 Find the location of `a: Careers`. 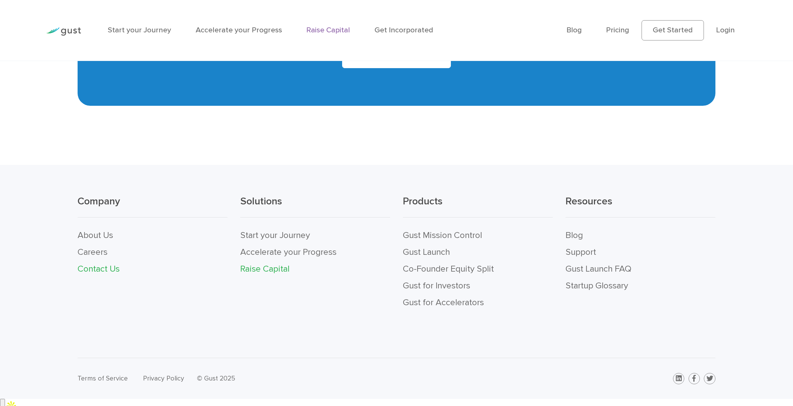

a: Careers is located at coordinates (92, 252).